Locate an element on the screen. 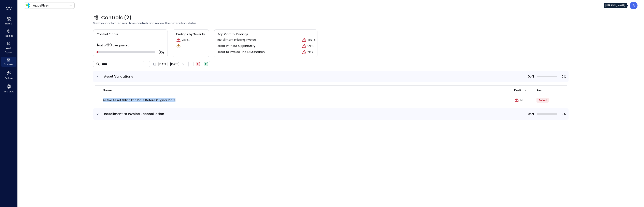  span: out of is located at coordinates (103, 45).